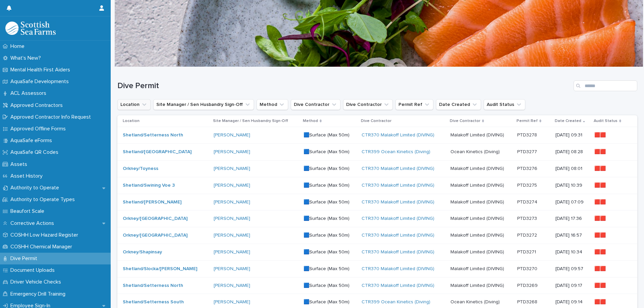 This screenshot has height=308, width=644. What do you see at coordinates (134, 104) in the screenshot?
I see `button: Location` at bounding box center [134, 104].